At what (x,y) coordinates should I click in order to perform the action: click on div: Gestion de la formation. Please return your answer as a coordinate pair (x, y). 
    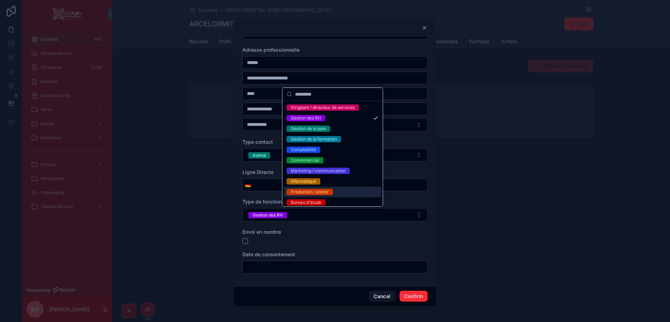
    Looking at the image, I should click on (314, 139).